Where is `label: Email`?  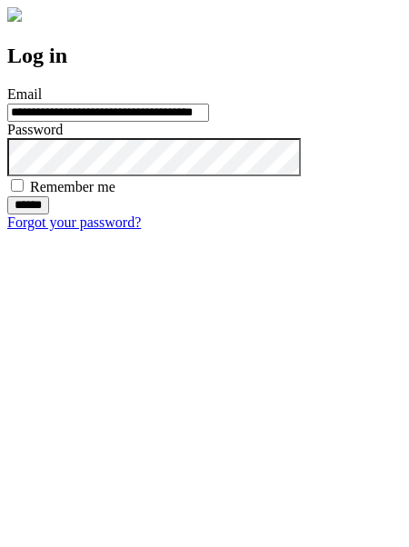
label: Email is located at coordinates (25, 94).